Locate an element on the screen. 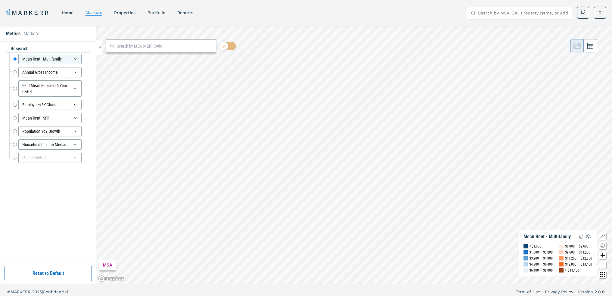  div: research is located at coordinates (48, 49).